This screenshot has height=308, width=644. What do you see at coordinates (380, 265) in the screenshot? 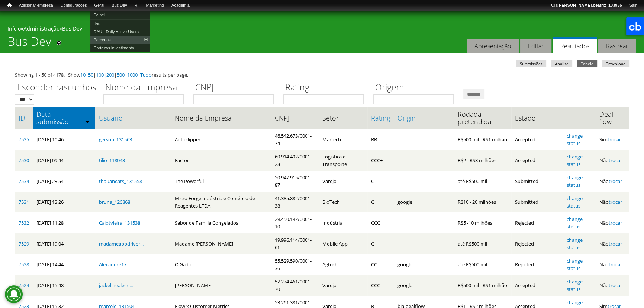
I see `td: CC` at bounding box center [380, 265].